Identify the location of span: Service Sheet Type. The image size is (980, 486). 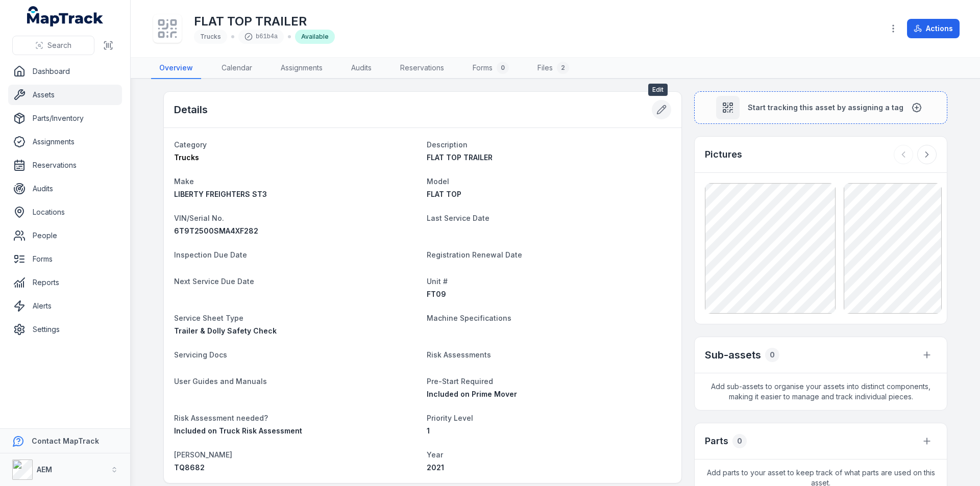
(209, 318).